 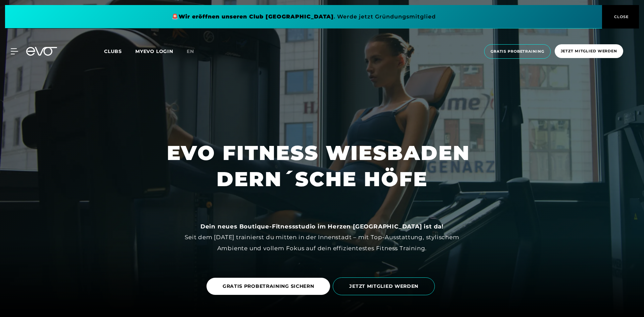 What do you see at coordinates (517, 51) in the screenshot?
I see `span: Gratis Probetraining` at bounding box center [517, 51].